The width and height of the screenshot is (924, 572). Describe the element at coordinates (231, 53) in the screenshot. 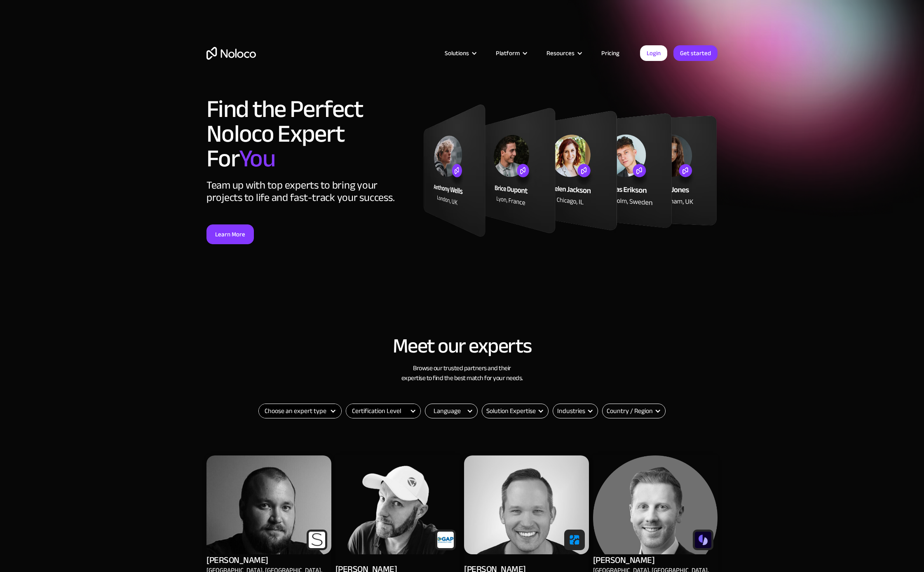

I see `a: home` at that location.